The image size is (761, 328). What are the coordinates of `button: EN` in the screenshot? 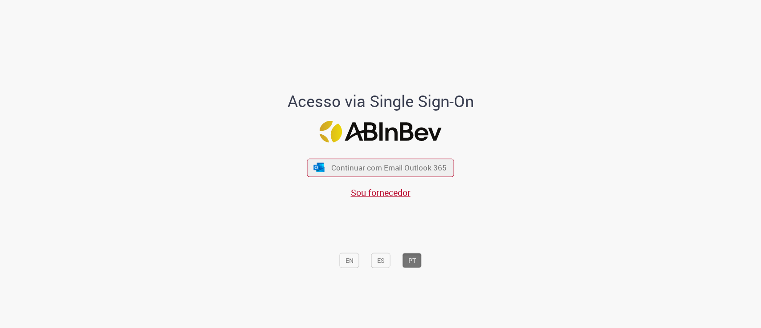 It's located at (349, 260).